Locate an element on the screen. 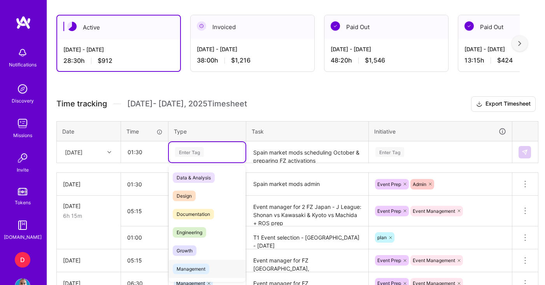 The height and width of the screenshot is (285, 545). div: Invite is located at coordinates (23, 170).